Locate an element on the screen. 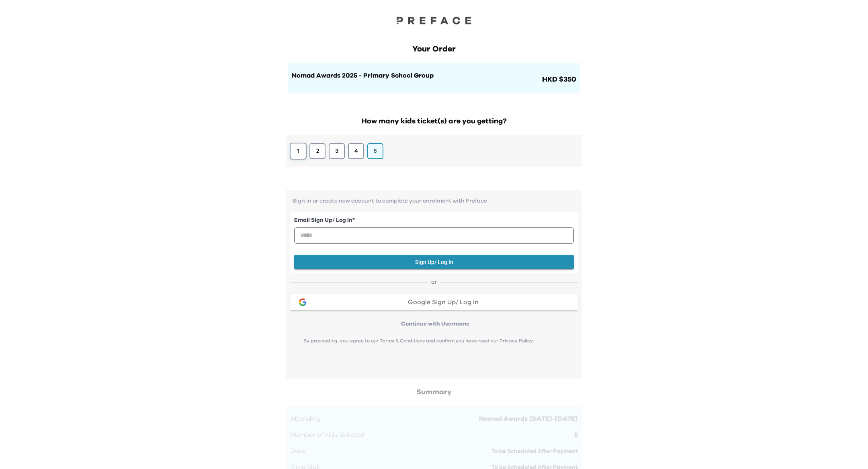 Image resolution: width=868 pixels, height=469 pixels. a: Privacy Policy is located at coordinates (516, 341).